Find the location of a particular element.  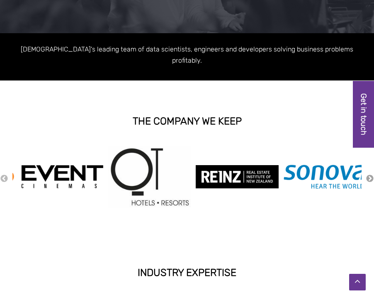

a: Get in touch is located at coordinates (363, 114).